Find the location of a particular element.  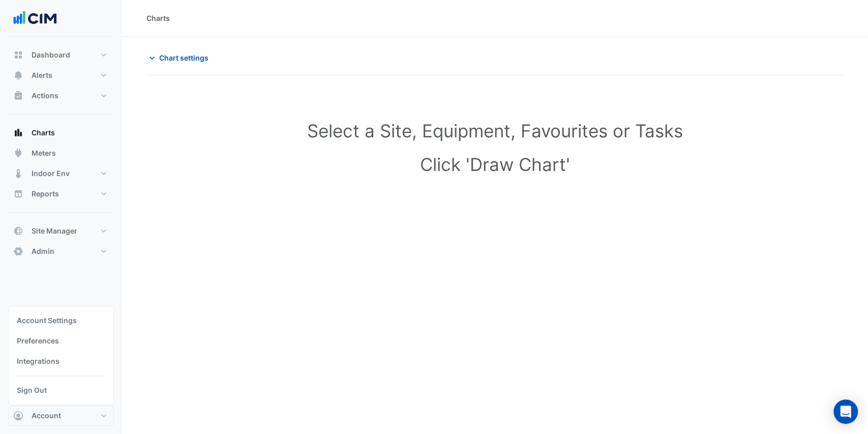

a: Preferences is located at coordinates (61, 341).